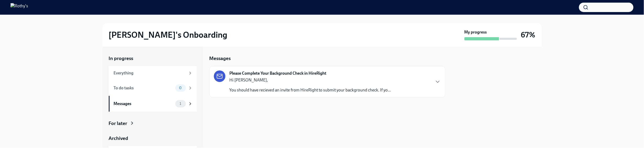  What do you see at coordinates (180, 103) in the screenshot?
I see `span: 1` at bounding box center [180, 103].